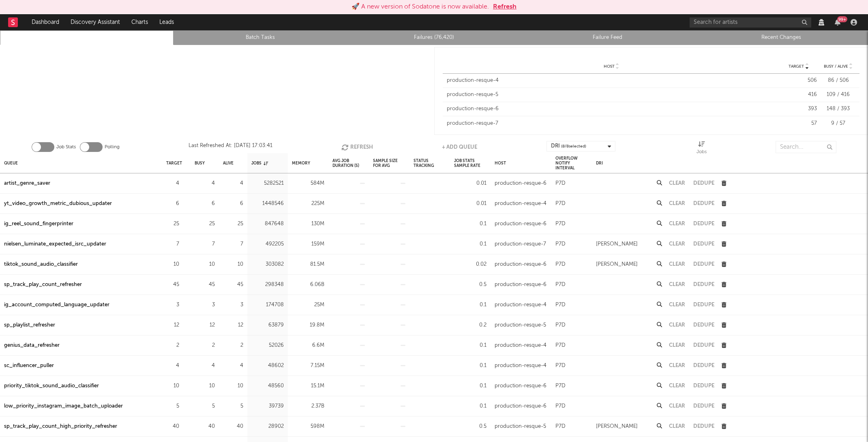 Image resolution: width=868 pixels, height=442 pixels. I want to click on a: tiktok_sound_audio_classifier, so click(41, 264).